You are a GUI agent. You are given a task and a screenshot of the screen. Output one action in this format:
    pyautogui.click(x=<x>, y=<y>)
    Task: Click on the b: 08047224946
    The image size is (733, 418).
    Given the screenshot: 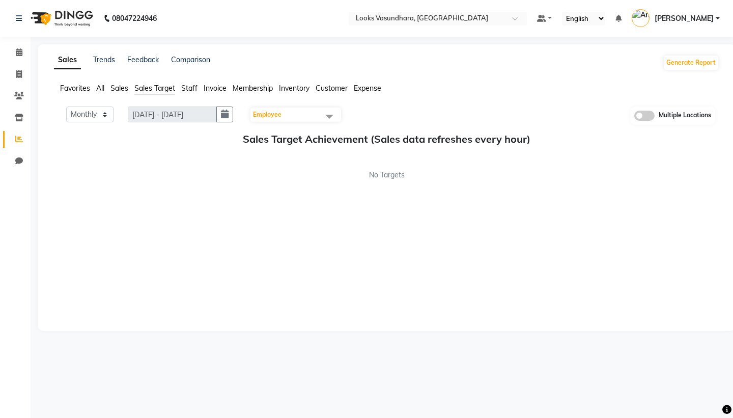 What is the action you would take?
    pyautogui.click(x=134, y=18)
    